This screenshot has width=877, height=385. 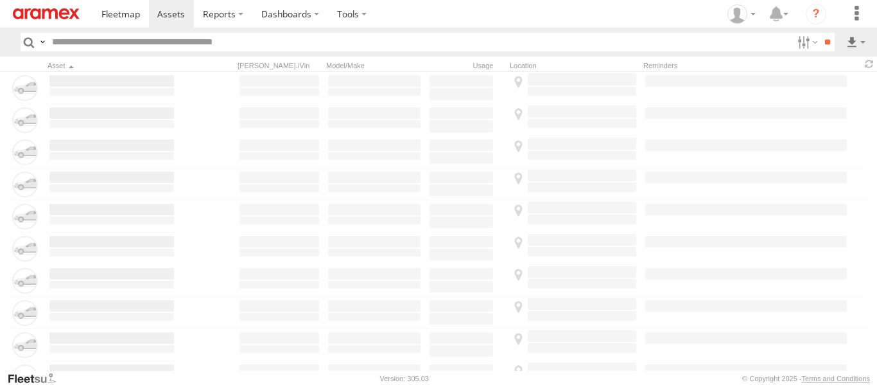 I want to click on label: Search Filter Options, so click(x=806, y=42).